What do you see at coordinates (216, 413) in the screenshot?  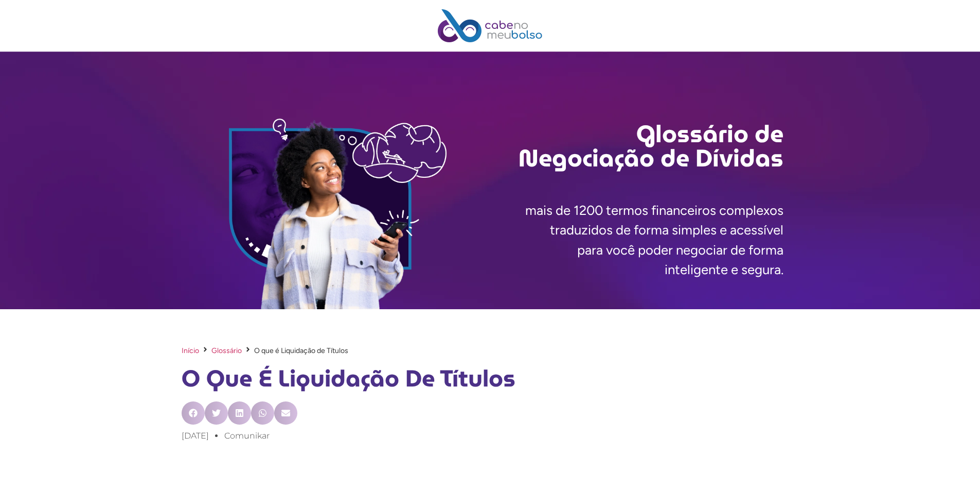 I see `div: Compartilhar no twitter` at bounding box center [216, 413].